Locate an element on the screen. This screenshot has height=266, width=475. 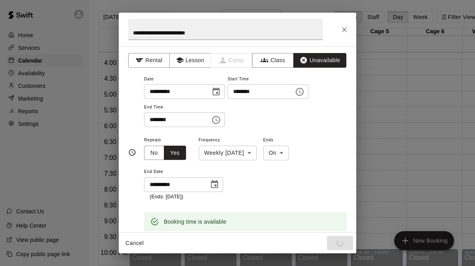
button: Choose time, selected time is 4:00 PM is located at coordinates (299, 92).